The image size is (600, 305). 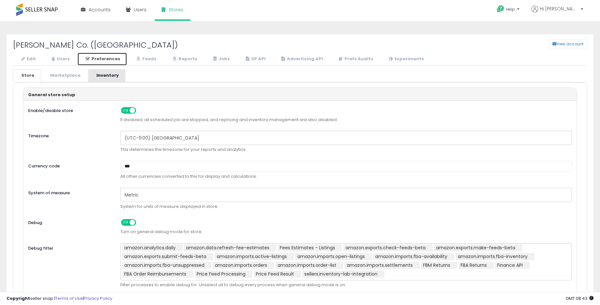 What do you see at coordinates (241, 265) in the screenshot?
I see `span: amazon.imports.orders` at bounding box center [241, 265].